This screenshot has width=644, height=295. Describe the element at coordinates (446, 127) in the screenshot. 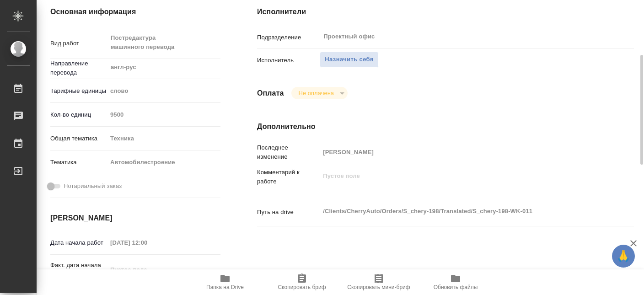

I see `h4: Дополнительно` at that location.